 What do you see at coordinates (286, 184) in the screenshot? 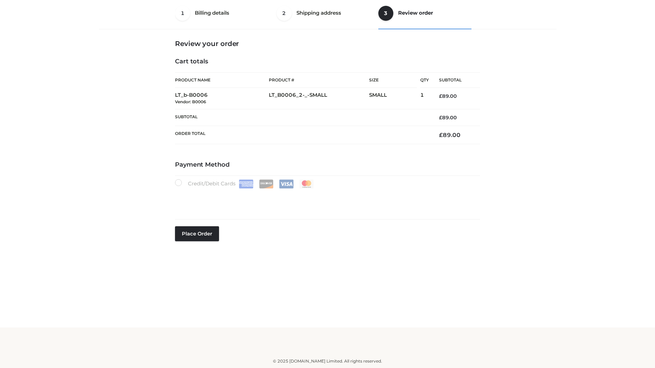
I see `img: Visa` at bounding box center [286, 184].